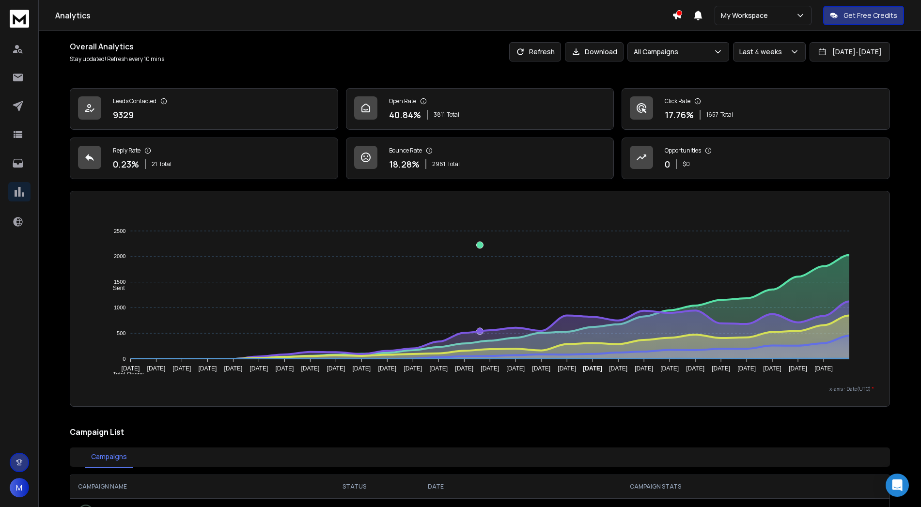 This screenshot has width=921, height=507. I want to click on span: 1657, so click(712, 115).